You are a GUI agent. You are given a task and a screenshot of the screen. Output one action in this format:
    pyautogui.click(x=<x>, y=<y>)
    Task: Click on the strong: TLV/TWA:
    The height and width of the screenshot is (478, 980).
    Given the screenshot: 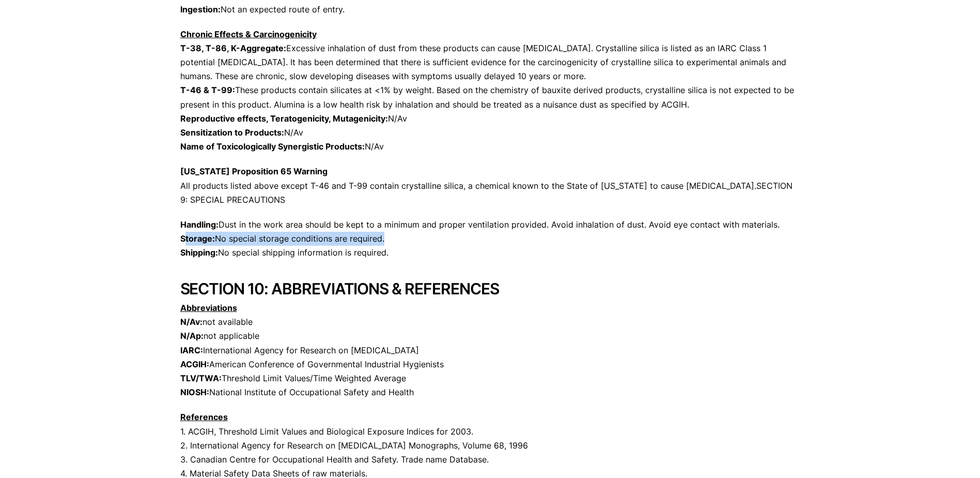 What is the action you would take?
    pyautogui.click(x=201, y=378)
    